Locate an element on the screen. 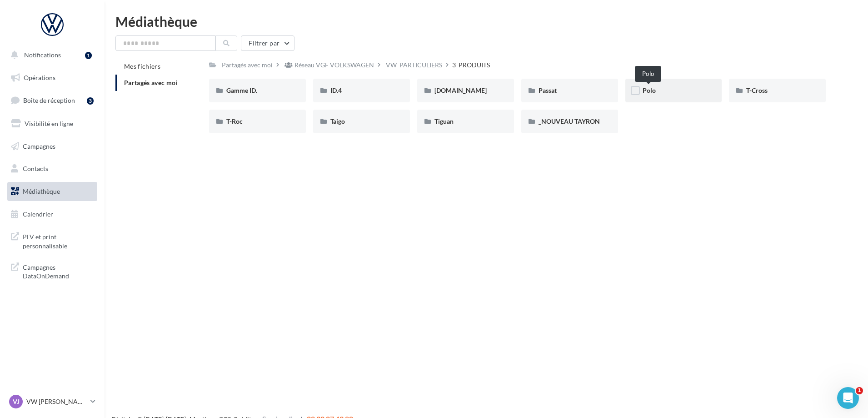  span: Campagnes is located at coordinates (39, 146).